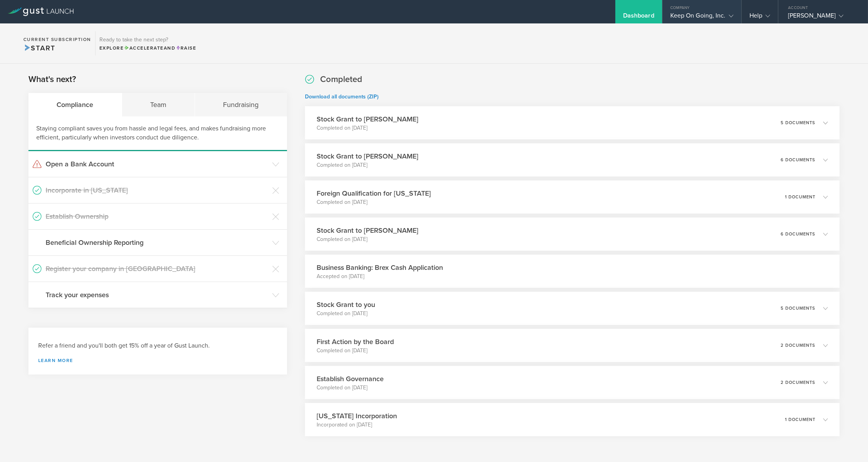 The width and height of the screenshot is (868, 462). I want to click on h3: Establish Governance, so click(351, 378).